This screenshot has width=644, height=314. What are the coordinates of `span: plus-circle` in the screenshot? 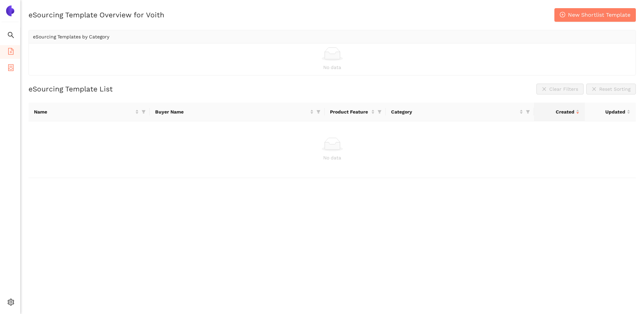 It's located at (563, 15).